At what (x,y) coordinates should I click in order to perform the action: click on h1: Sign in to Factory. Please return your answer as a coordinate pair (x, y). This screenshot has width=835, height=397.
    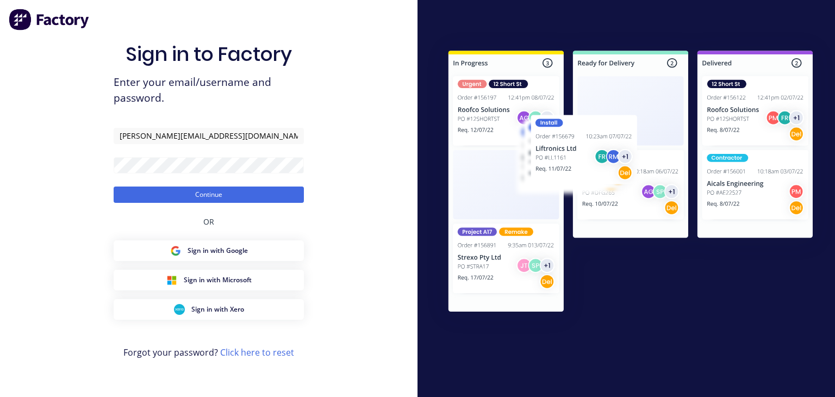
    Looking at the image, I should click on (209, 54).